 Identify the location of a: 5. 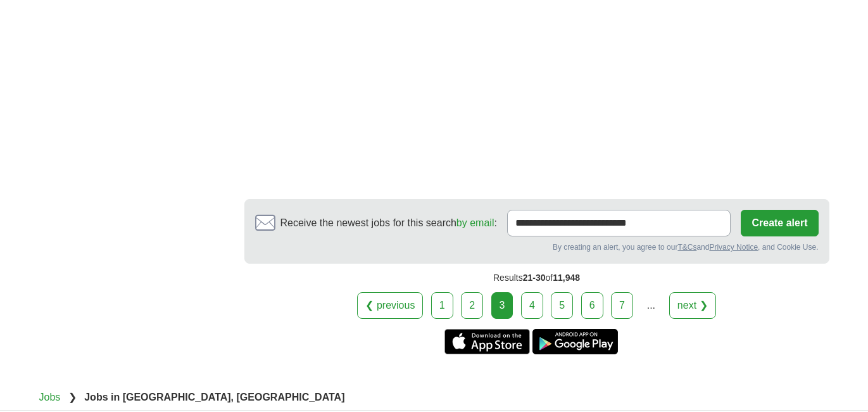
(562, 306).